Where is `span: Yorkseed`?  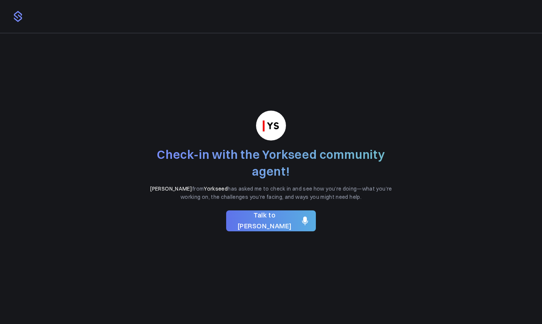
span: Yorkseed is located at coordinates (216, 189).